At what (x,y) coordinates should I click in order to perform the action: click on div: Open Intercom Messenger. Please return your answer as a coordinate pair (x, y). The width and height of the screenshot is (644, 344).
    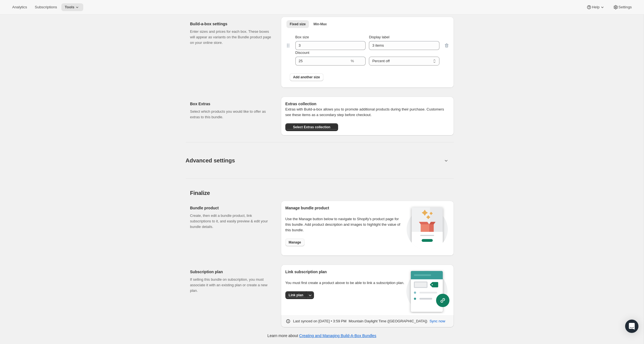
    Looking at the image, I should click on (632, 326).